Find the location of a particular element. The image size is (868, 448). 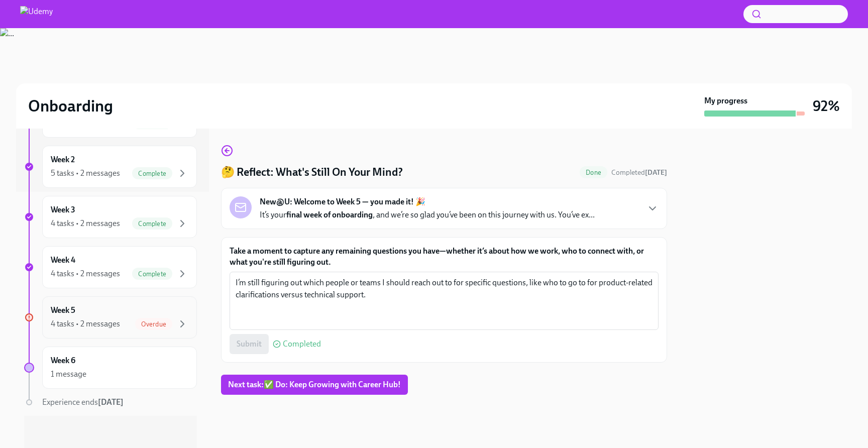

a: Week 34 tasks • 2 messagesComplete is located at coordinates (111, 217).